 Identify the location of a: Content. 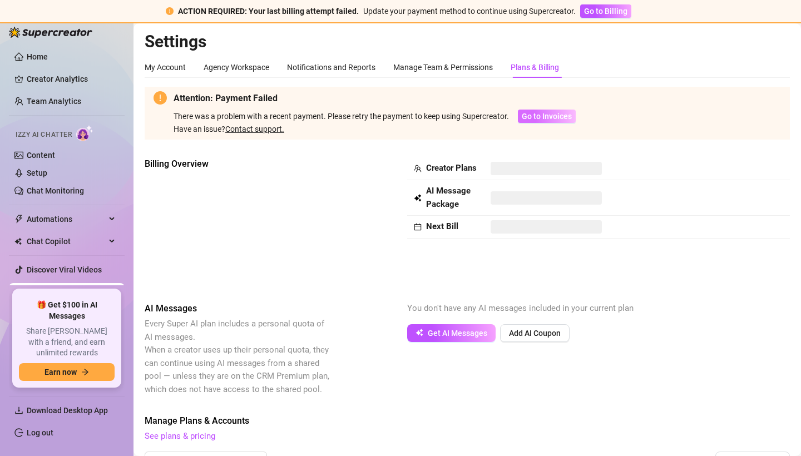
(41, 155).